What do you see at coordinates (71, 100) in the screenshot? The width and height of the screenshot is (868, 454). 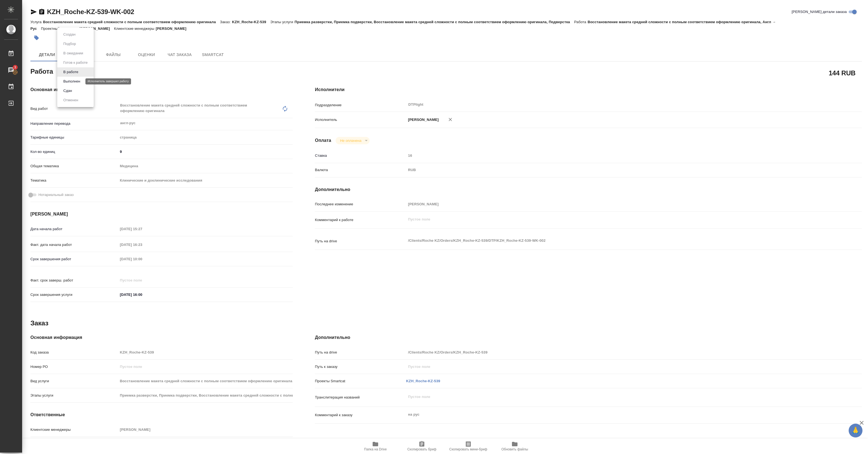 I see `button: Отменен` at bounding box center [71, 100].